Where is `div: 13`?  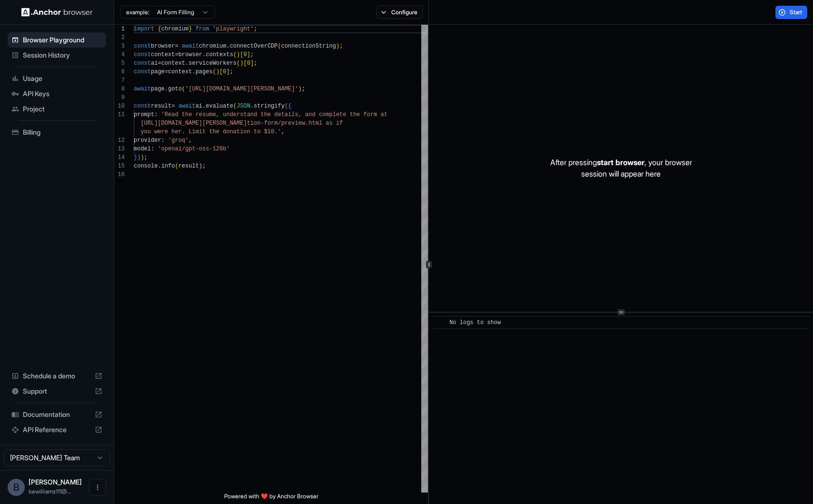
div: 13 is located at coordinates (120, 149).